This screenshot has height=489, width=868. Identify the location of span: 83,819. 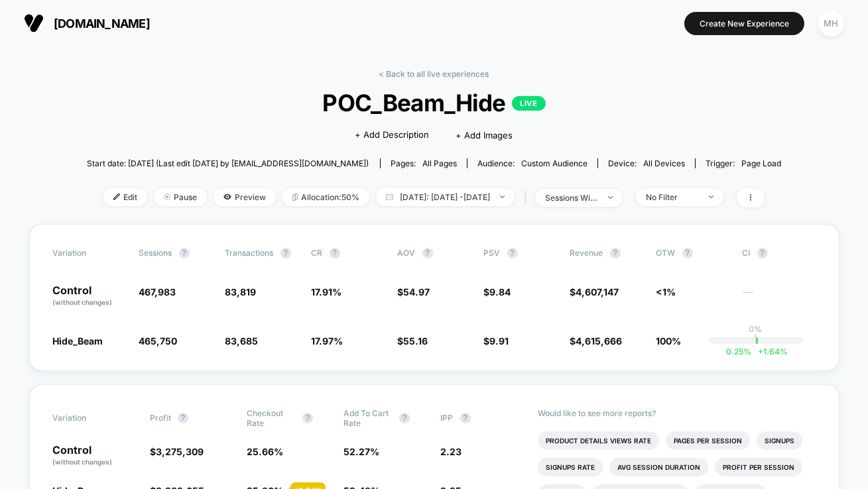
(241, 291).